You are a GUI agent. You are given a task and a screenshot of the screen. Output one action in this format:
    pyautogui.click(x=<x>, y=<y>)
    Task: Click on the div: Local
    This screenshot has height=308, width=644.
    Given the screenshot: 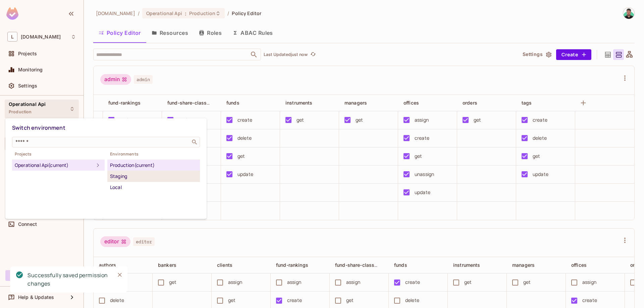 What is the action you would take?
    pyautogui.click(x=153, y=187)
    